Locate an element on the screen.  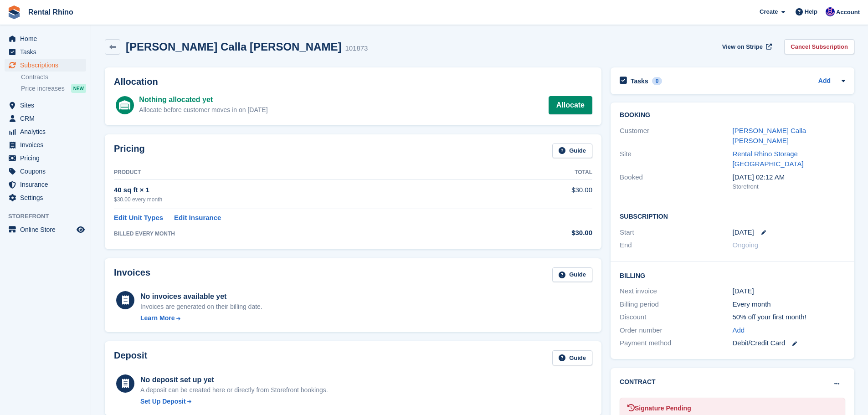
a: Edit Unit Types is located at coordinates (138, 218).